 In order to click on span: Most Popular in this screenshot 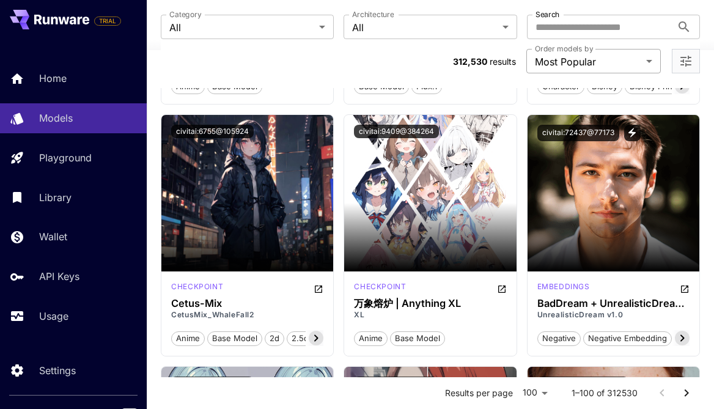, I will do `click(588, 62)`.